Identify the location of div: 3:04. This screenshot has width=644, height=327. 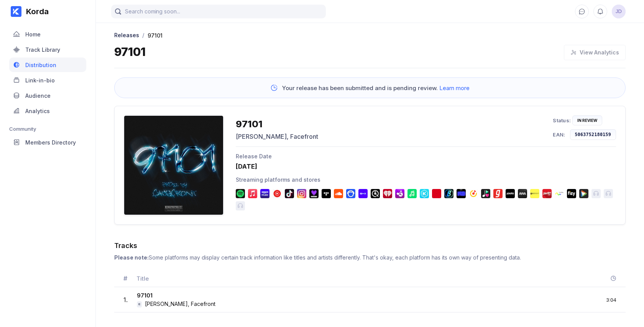
(611, 300).